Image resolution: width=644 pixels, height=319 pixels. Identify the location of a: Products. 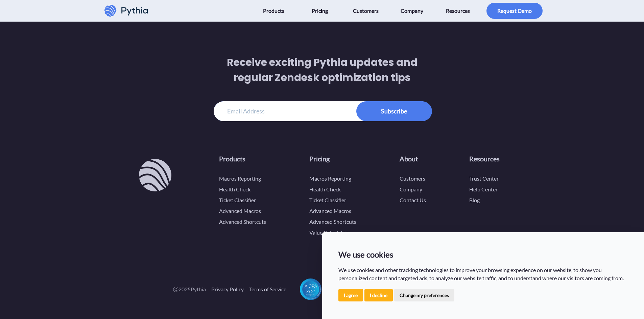
(232, 158).